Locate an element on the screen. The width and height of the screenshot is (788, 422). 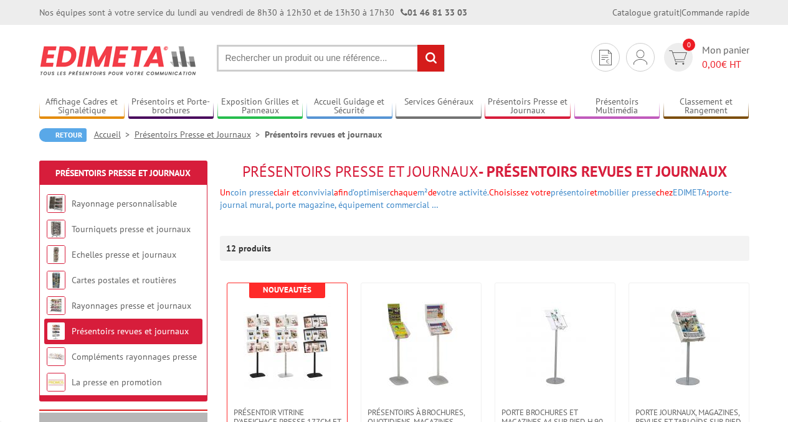
font: Un is located at coordinates (476, 199).